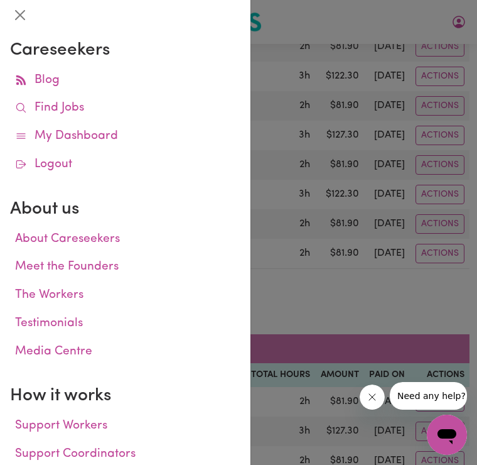  I want to click on h2: About us, so click(125, 210).